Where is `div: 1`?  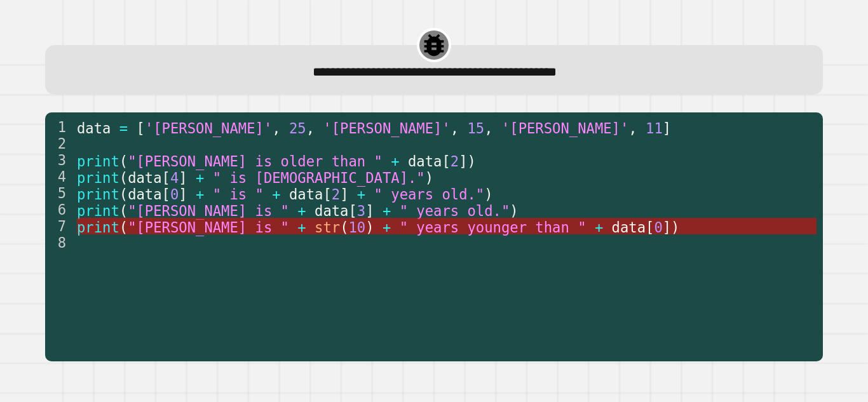
div: 1 is located at coordinates (60, 127).